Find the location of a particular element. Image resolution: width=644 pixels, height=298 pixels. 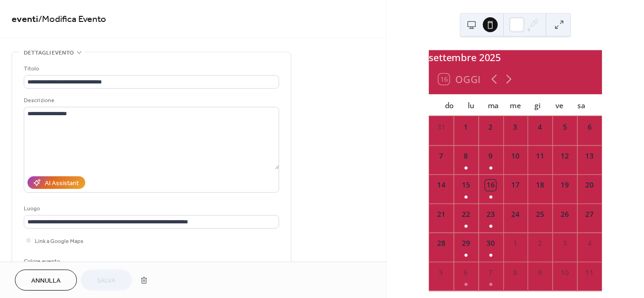

div: ma is located at coordinates (493, 105).